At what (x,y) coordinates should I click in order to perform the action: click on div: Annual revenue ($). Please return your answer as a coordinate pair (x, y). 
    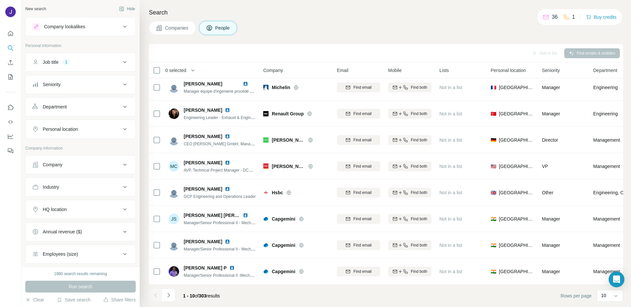
    Looking at the image, I should click on (62, 232).